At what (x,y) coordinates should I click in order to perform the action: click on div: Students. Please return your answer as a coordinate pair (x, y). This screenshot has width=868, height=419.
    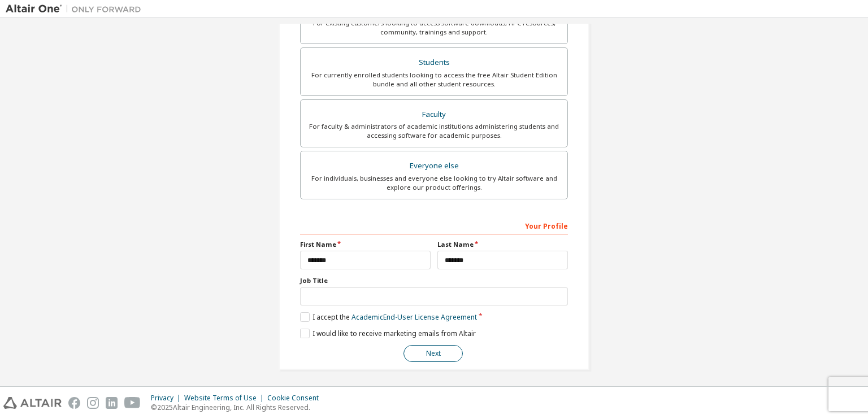
    Looking at the image, I should click on (434, 63).